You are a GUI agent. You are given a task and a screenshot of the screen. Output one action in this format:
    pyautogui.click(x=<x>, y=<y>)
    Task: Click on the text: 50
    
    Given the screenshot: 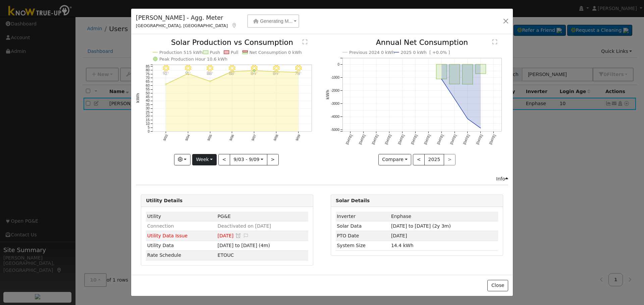 What is the action you would take?
    pyautogui.click(x=148, y=93)
    